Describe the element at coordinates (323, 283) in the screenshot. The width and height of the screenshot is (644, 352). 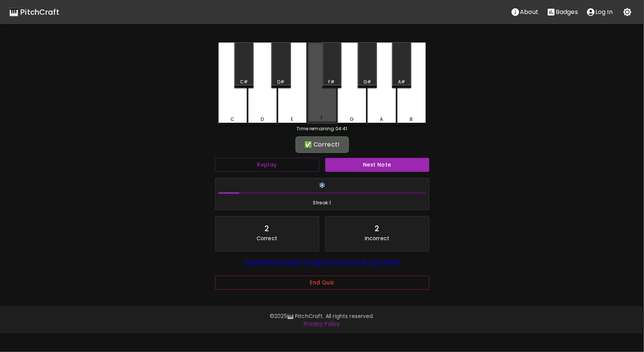
I see `button: End Quiz` at that location.